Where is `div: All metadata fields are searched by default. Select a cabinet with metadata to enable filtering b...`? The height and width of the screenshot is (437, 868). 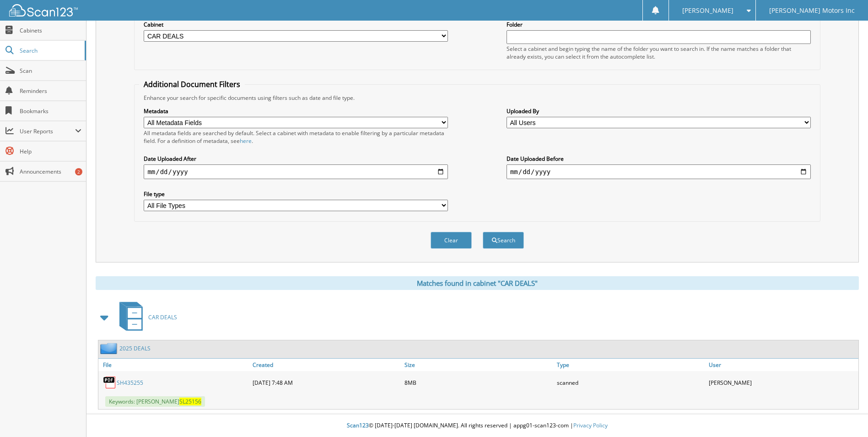 div: All metadata fields are searched by default. Select a cabinet with metadata to enable filtering b... is located at coordinates (296, 137).